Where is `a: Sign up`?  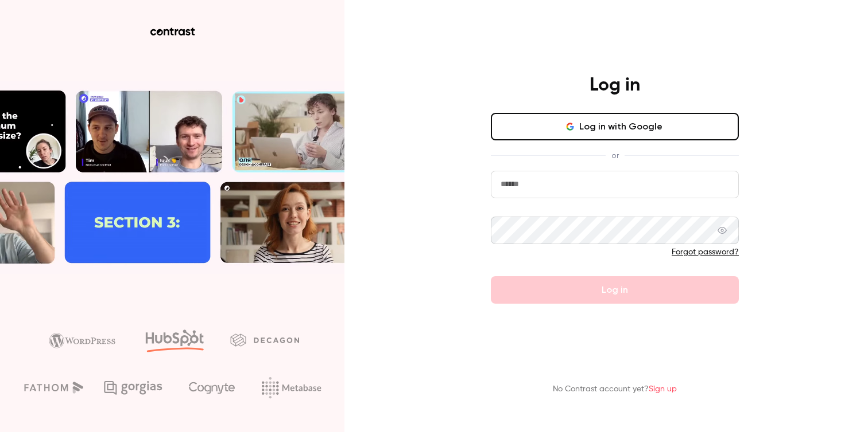 a: Sign up is located at coordinates (662, 390).